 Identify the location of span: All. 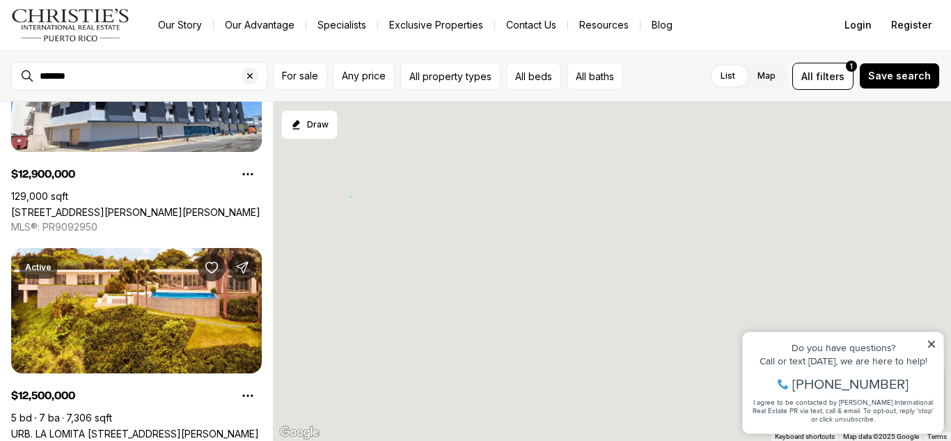
(807, 76).